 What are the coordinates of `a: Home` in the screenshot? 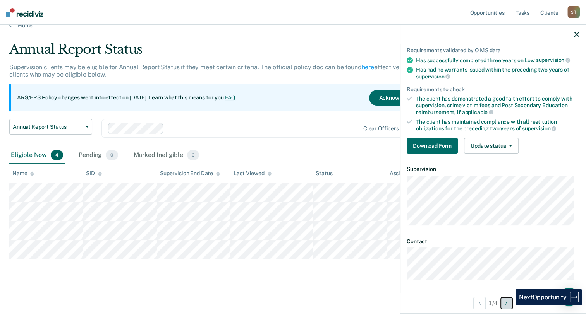 It's located at (293, 26).